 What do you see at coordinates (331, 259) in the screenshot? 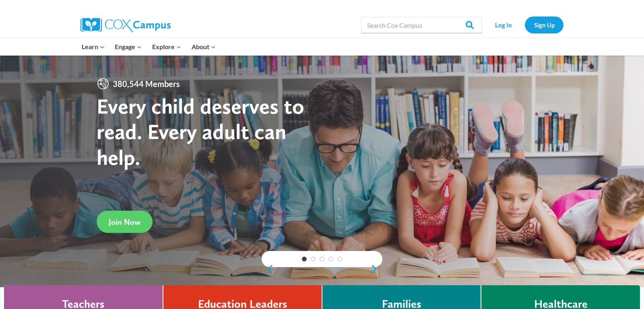
I see `a: 4` at bounding box center [331, 259].